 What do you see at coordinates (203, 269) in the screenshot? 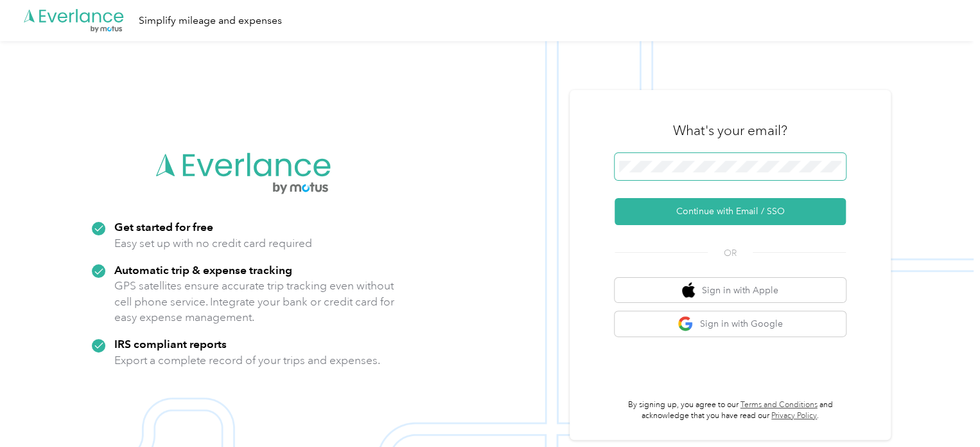
I see `strong: Automatic trip & expense tracking` at bounding box center [203, 269].